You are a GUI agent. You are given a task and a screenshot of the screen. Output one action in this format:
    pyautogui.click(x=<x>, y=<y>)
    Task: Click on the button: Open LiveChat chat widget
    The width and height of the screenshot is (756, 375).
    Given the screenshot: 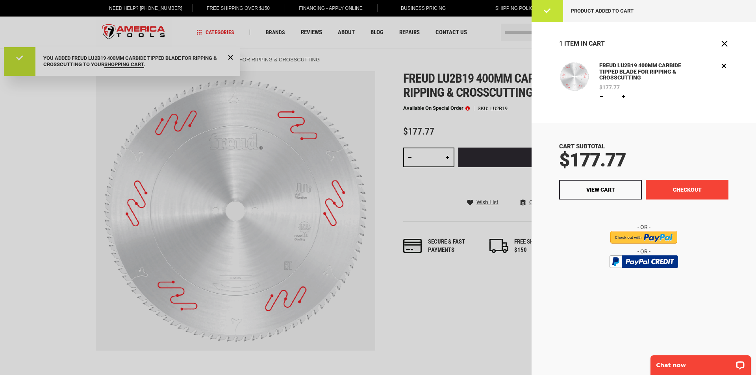 What is the action you would take?
    pyautogui.click(x=95, y=15)
    